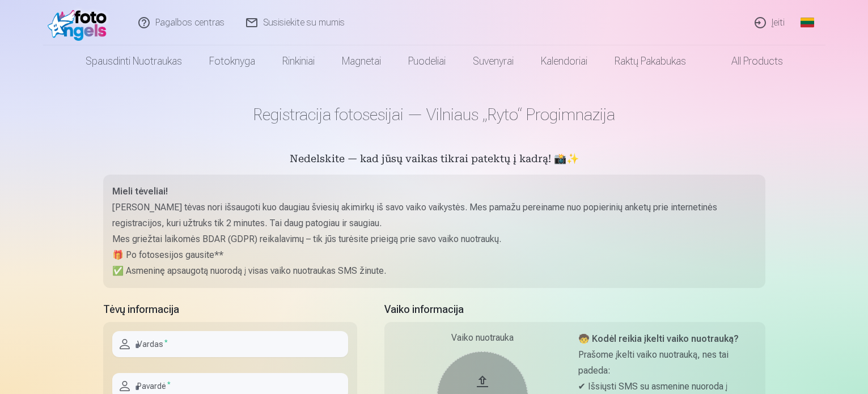 The width and height of the screenshot is (868, 394). What do you see at coordinates (493, 61) in the screenshot?
I see `a: Suvenyrai` at bounding box center [493, 61].